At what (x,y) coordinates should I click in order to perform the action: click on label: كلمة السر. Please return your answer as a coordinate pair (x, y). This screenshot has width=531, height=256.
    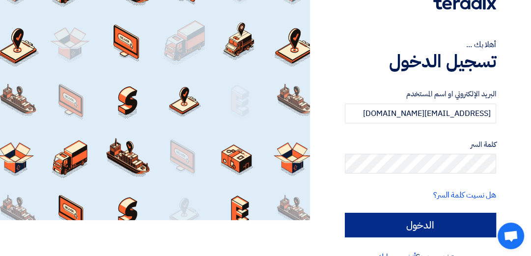
    Looking at the image, I should click on (420, 144).